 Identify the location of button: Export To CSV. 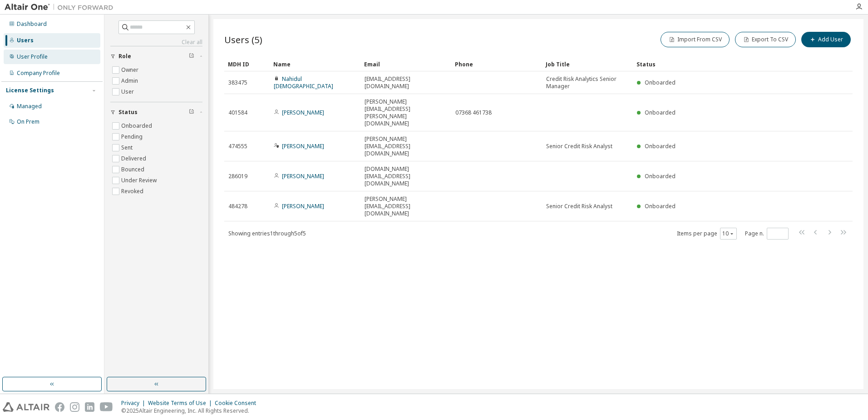
(766, 40).